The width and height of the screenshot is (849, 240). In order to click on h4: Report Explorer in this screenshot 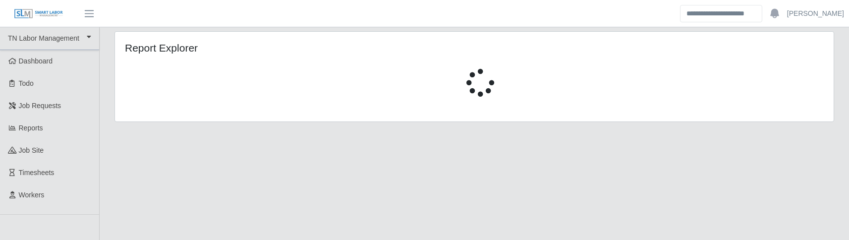, I will do `click(266, 48)`.